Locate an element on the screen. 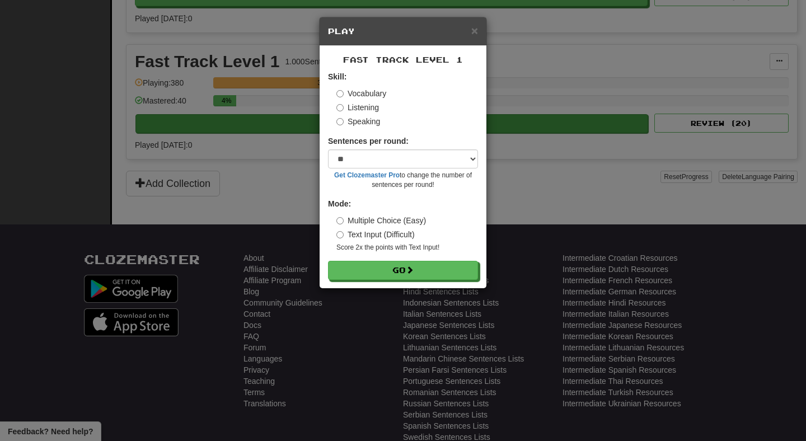 This screenshot has height=441, width=806. strong: Skill: is located at coordinates (337, 77).